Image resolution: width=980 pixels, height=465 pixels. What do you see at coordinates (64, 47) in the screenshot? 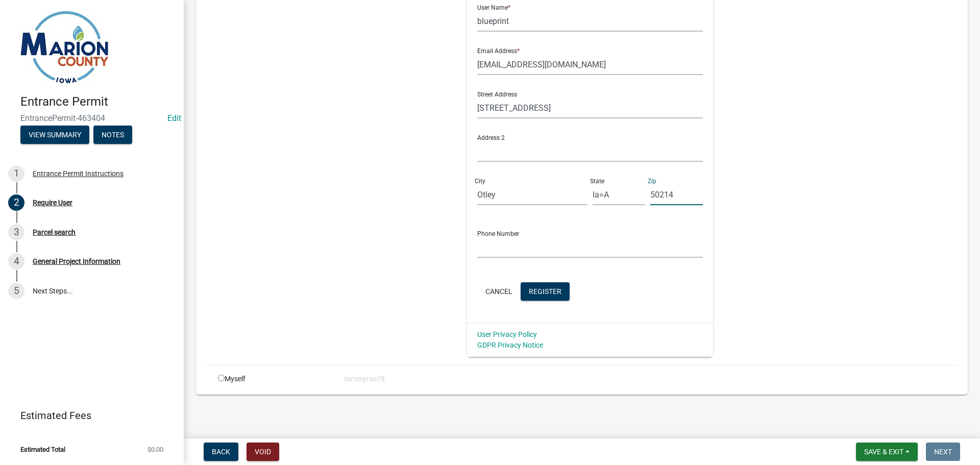
I see `img: Marion County, Iowa` at bounding box center [64, 47].